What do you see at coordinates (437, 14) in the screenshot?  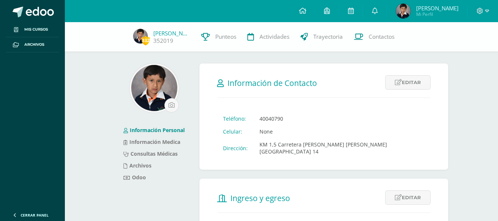 I see `span: Mi Perfil` at bounding box center [437, 14].